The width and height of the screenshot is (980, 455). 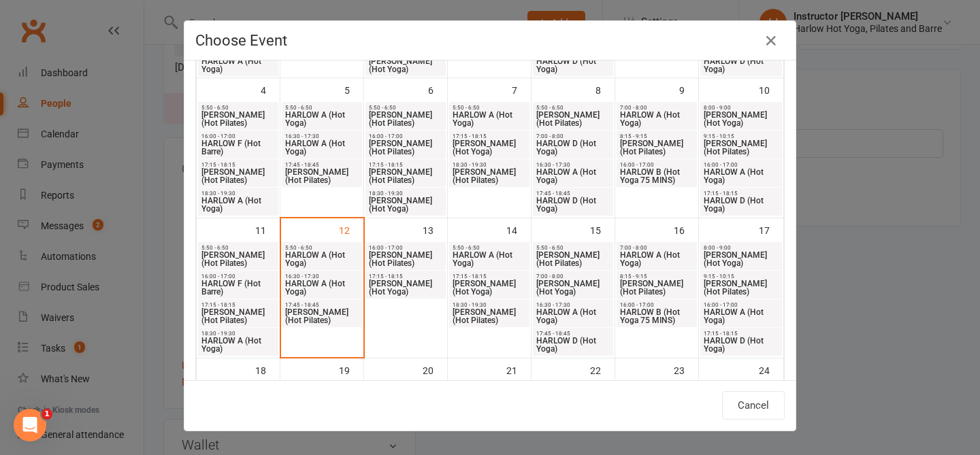 I want to click on div: 23, so click(x=686, y=369).